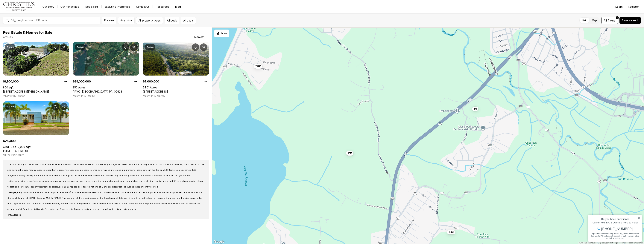 Image resolution: width=644 pixels, height=244 pixels. What do you see at coordinates (48, 7) in the screenshot?
I see `a: Our Story` at bounding box center [48, 7].